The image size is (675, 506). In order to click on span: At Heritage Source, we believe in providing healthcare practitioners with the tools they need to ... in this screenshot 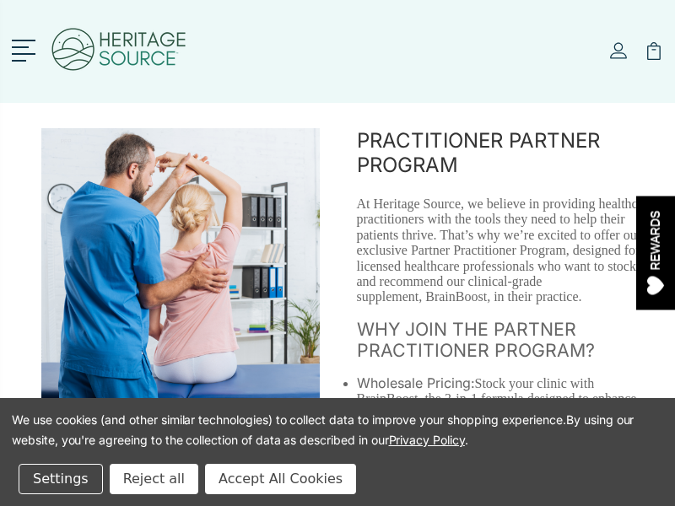, I will do `click(505, 250)`.